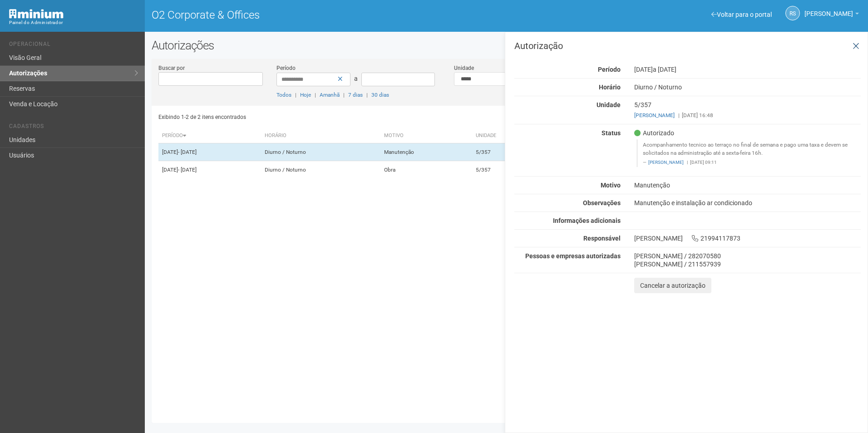  Describe the element at coordinates (608, 105) in the screenshot. I see `strong: Unidade` at that location.